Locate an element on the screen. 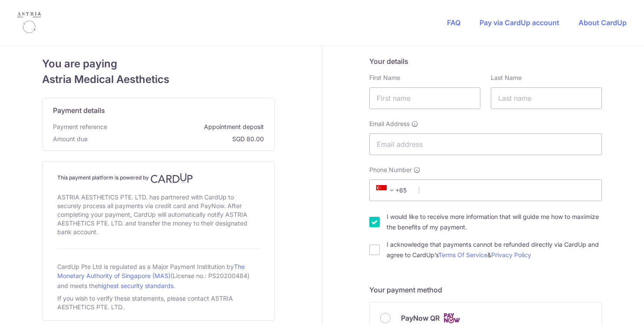 The width and height of the screenshot is (644, 325). span: You are paying is located at coordinates (159, 64).